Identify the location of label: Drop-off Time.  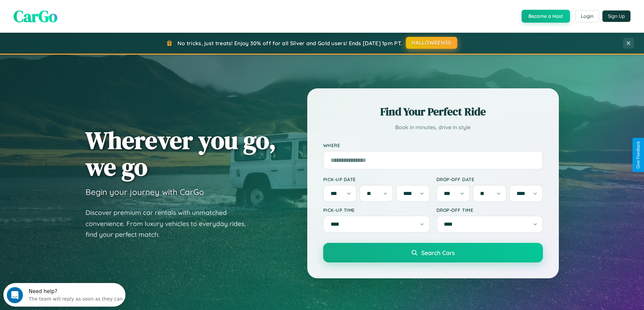
(489, 210).